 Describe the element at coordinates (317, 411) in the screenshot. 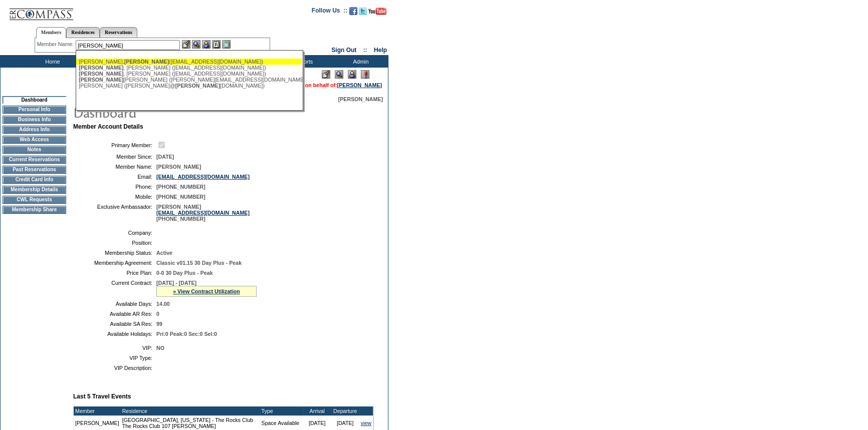

I see `td: Arrival` at that location.